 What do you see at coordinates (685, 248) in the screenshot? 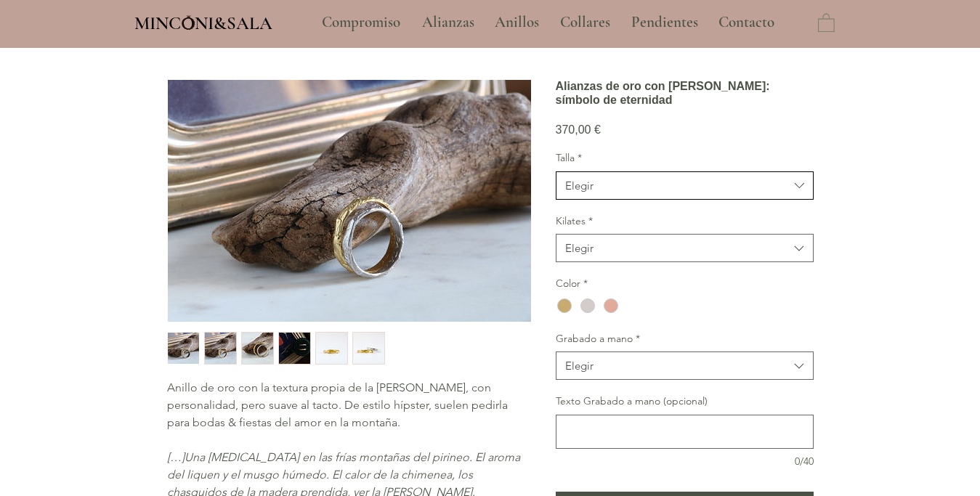
I see `button: Kilates` at bounding box center [685, 248].